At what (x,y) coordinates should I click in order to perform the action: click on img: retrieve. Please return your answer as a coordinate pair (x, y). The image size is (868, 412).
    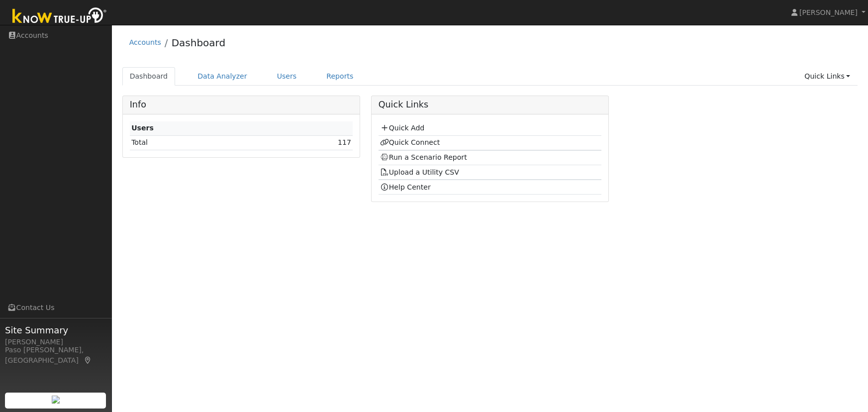
    Looking at the image, I should click on (55, 400).